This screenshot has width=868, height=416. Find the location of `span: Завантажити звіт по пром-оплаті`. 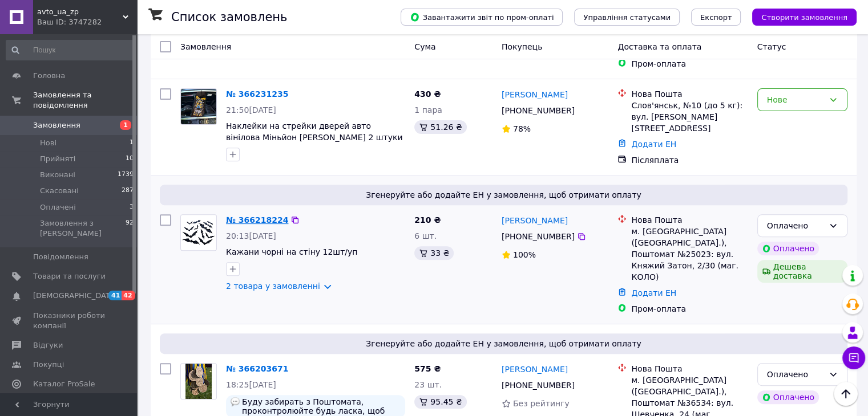

span: Завантажити звіт по пром-оплаті is located at coordinates (481, 17).